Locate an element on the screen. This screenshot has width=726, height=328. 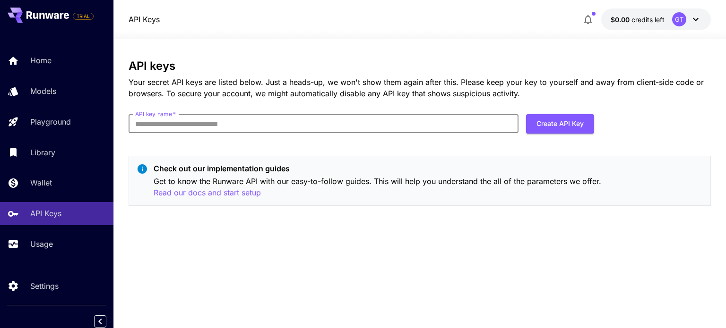
p: Models is located at coordinates (43, 91).